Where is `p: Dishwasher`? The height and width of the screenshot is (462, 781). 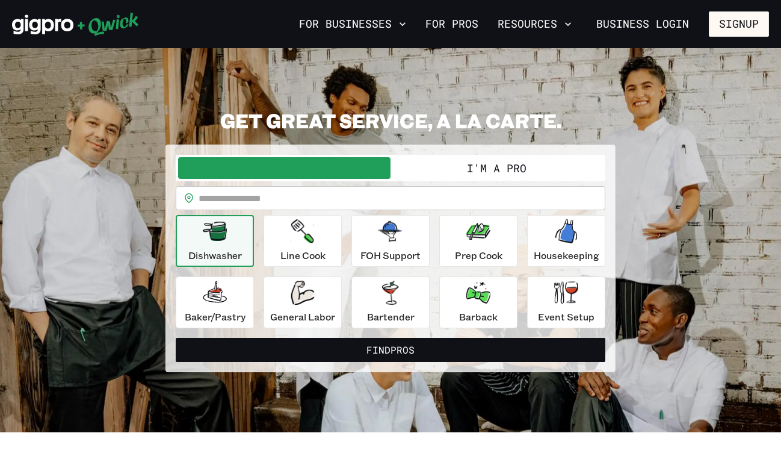
p: Dishwasher is located at coordinates (215, 255).